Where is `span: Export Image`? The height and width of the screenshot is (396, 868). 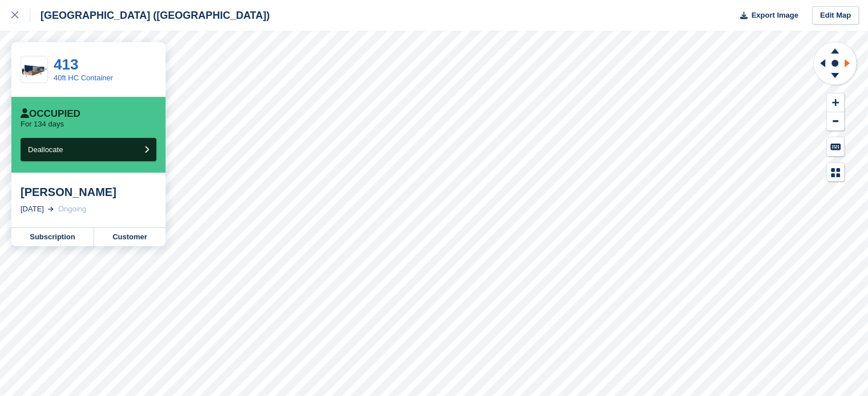
span: Export Image is located at coordinates (775, 16).